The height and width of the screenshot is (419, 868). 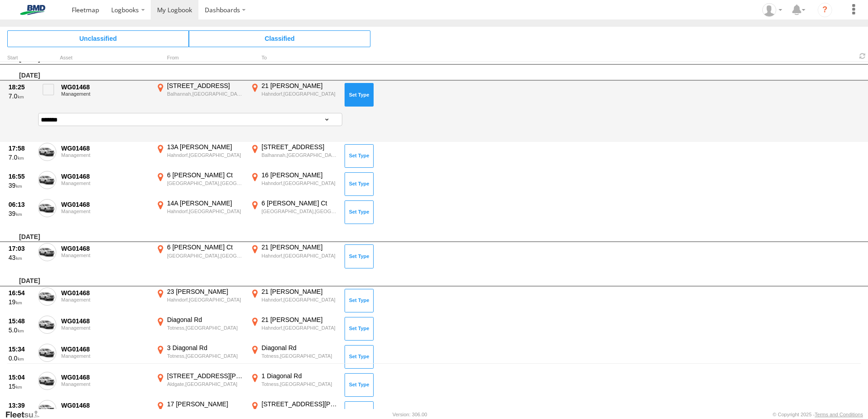 I want to click on span: Click to view Unclassified Trips, so click(x=98, y=39).